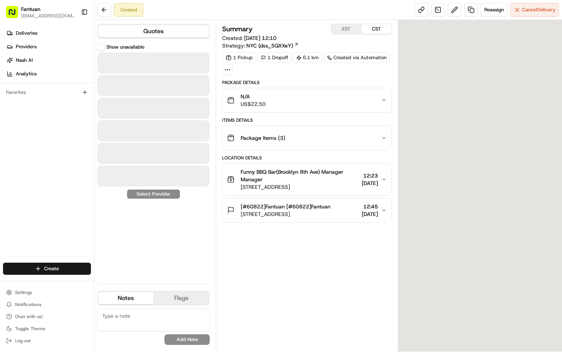  What do you see at coordinates (494, 10) in the screenshot?
I see `span: Reassign` at bounding box center [494, 10].